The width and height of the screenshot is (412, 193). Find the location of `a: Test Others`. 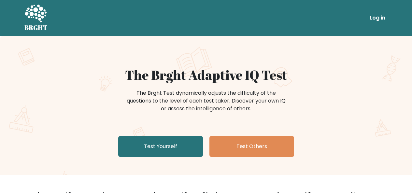

a: Test Others is located at coordinates (252, 146).